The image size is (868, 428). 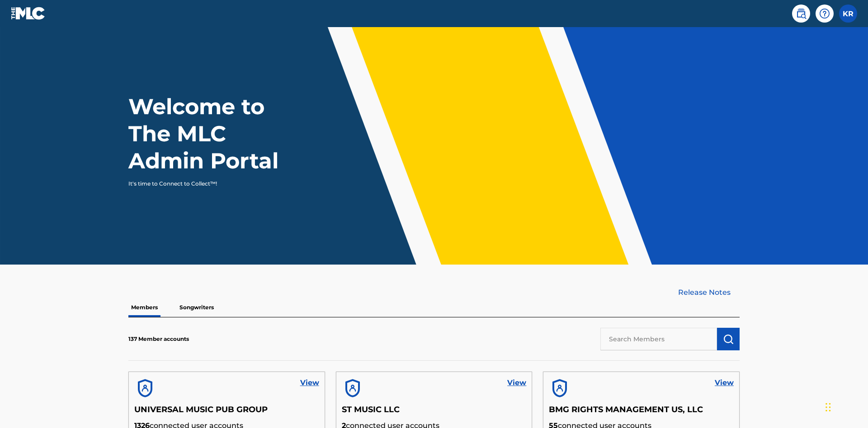 What do you see at coordinates (159, 339) in the screenshot?
I see `p: 137 Member accounts` at bounding box center [159, 339].